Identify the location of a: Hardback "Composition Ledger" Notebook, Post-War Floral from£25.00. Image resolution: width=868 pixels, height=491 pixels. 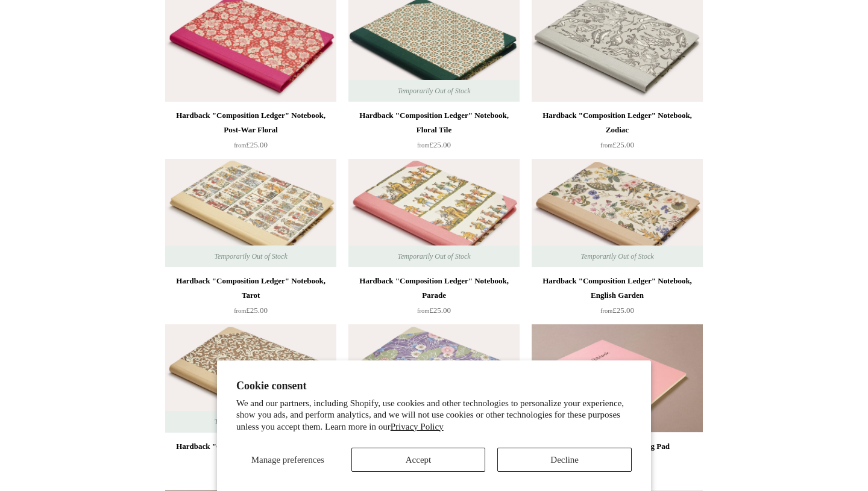
(251, 133).